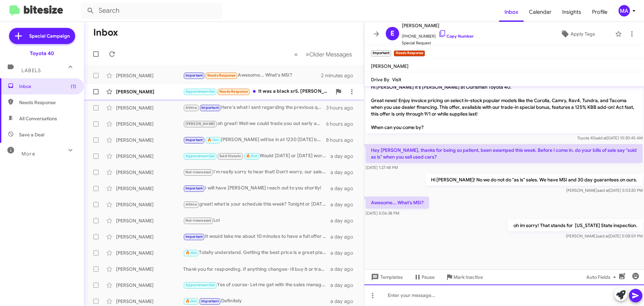 The height and width of the screenshot is (306, 644). What do you see at coordinates (386, 277) in the screenshot?
I see `button: Templates` at bounding box center [386, 277].